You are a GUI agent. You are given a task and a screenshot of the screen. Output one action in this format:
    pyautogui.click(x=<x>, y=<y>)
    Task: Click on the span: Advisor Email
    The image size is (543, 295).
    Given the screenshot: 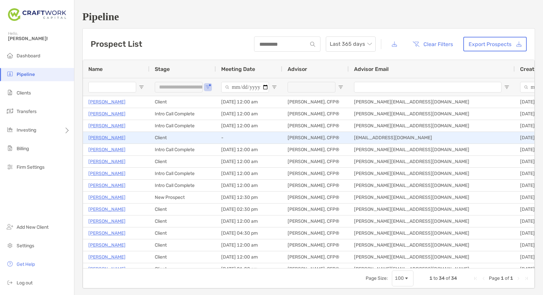 What is the action you would take?
    pyautogui.click(x=371, y=69)
    